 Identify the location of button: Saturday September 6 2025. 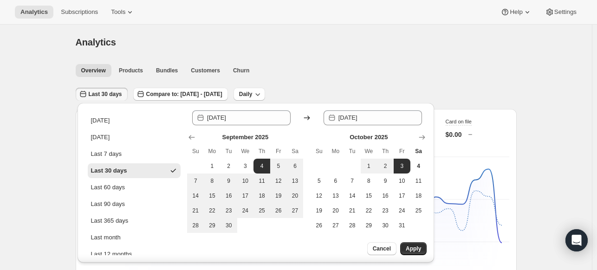
(295, 166).